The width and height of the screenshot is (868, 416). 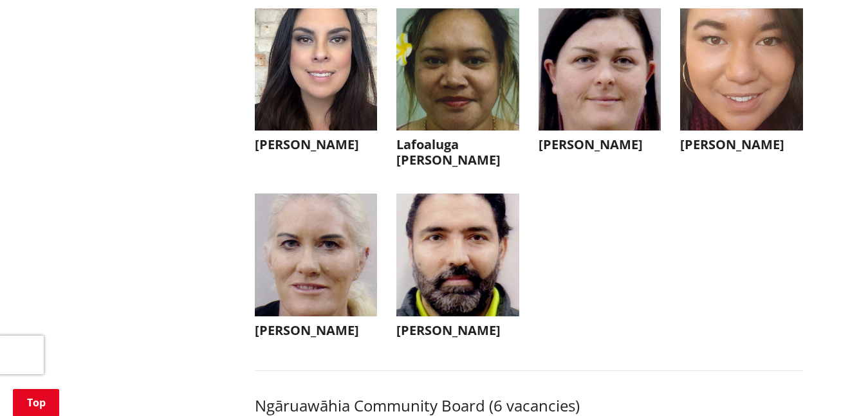 What do you see at coordinates (457, 69) in the screenshot?
I see `img: WO-B-HU__SAKARIA_L__ySdbA` at bounding box center [457, 69].